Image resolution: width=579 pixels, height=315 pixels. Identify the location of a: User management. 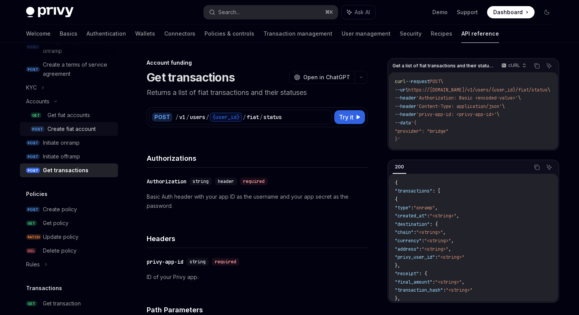
(366, 34).